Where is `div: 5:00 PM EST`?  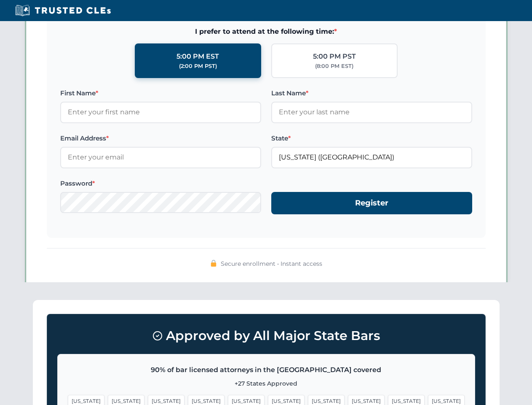
div: 5:00 PM EST is located at coordinates (198, 56).